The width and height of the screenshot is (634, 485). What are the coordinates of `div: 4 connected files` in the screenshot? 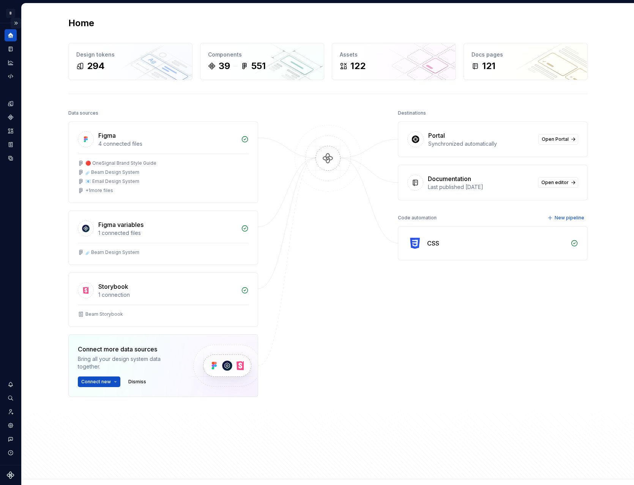 It's located at (168, 144).